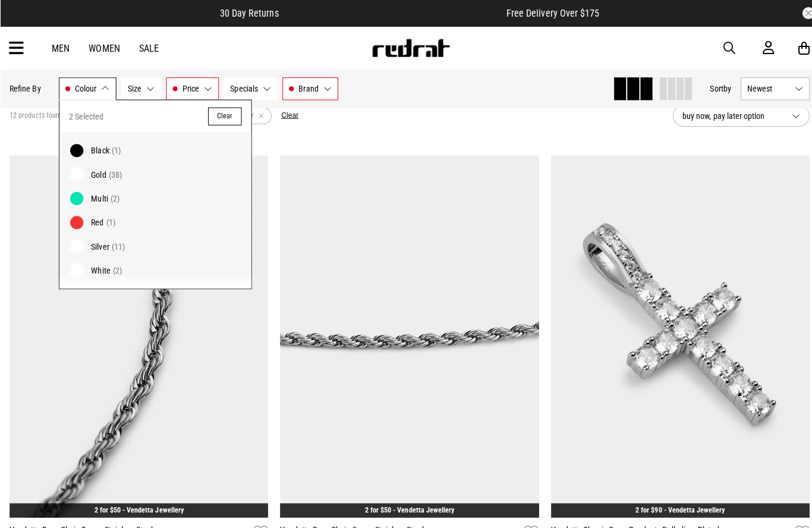 Image resolution: width=812 pixels, height=528 pixels. What do you see at coordinates (117, 245) in the screenshot?
I see `span: (11)` at bounding box center [117, 245].